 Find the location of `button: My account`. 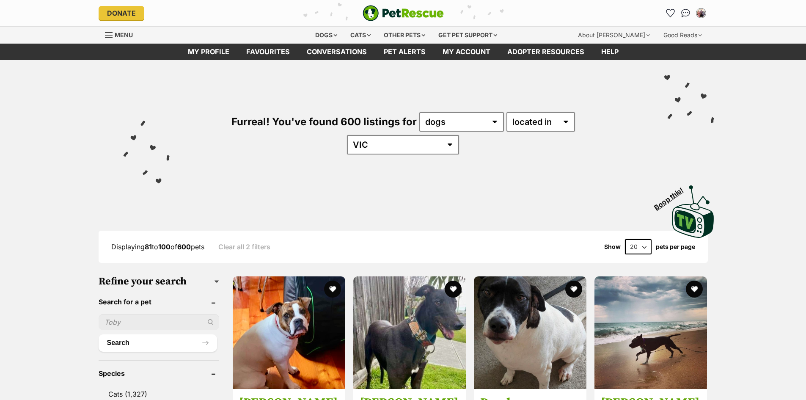

button: My account is located at coordinates (701, 13).